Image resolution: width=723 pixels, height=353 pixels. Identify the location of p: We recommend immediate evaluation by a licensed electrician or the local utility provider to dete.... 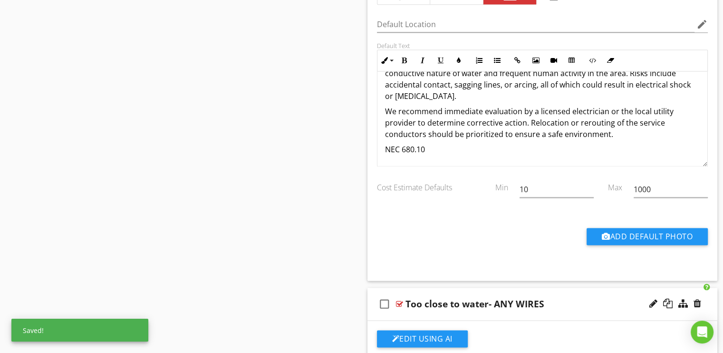
(543, 123).